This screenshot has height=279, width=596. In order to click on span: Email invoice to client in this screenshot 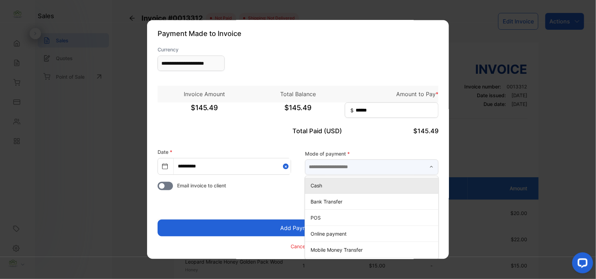, I will do `click(202, 185)`.